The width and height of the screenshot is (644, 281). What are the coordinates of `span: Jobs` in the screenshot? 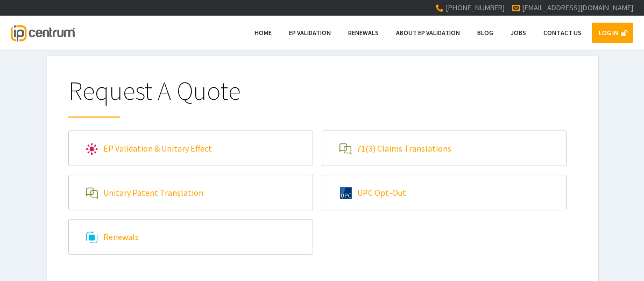 It's located at (518, 33).